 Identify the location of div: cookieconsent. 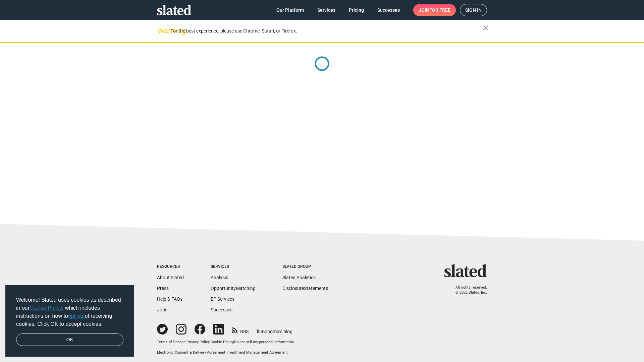
(70, 321).